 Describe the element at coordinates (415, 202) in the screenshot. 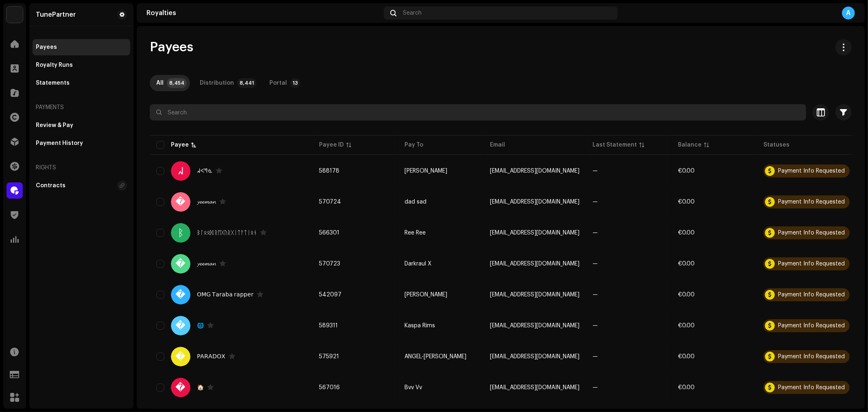

I see `span: dad sad` at that location.